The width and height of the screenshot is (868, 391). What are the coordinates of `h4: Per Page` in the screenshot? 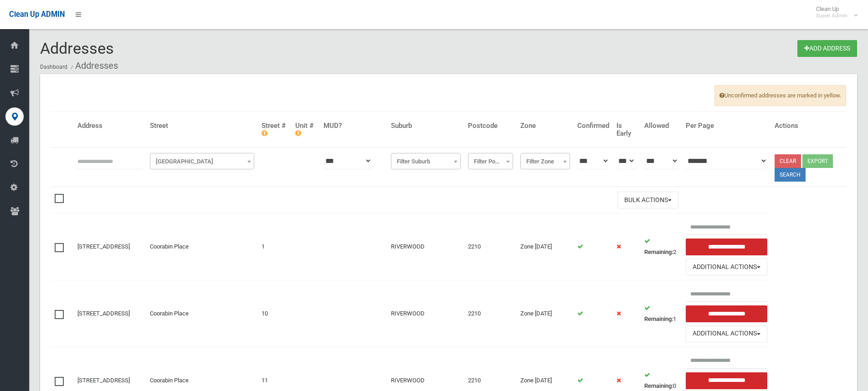 It's located at (727, 126).